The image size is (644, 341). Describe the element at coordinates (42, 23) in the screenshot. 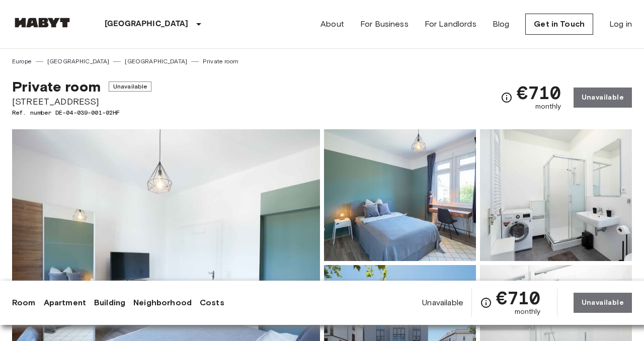

I see `img: Habyt` at that location.